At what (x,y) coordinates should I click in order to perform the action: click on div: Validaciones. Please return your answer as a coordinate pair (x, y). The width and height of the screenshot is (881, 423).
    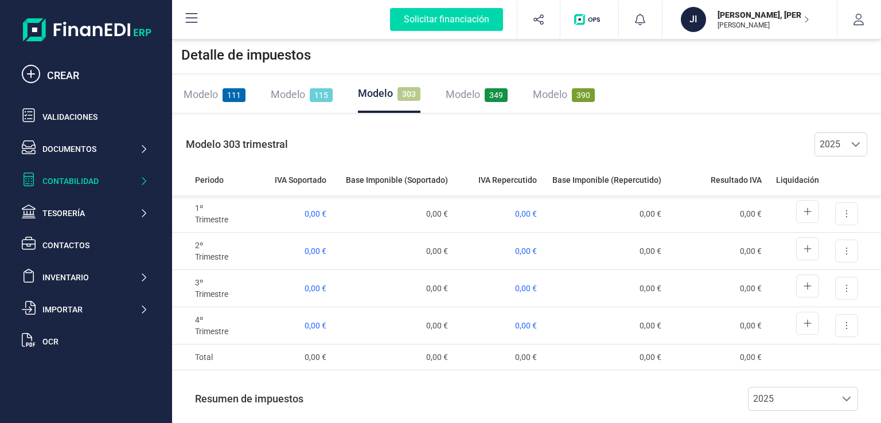
    Looking at the image, I should click on (95, 117).